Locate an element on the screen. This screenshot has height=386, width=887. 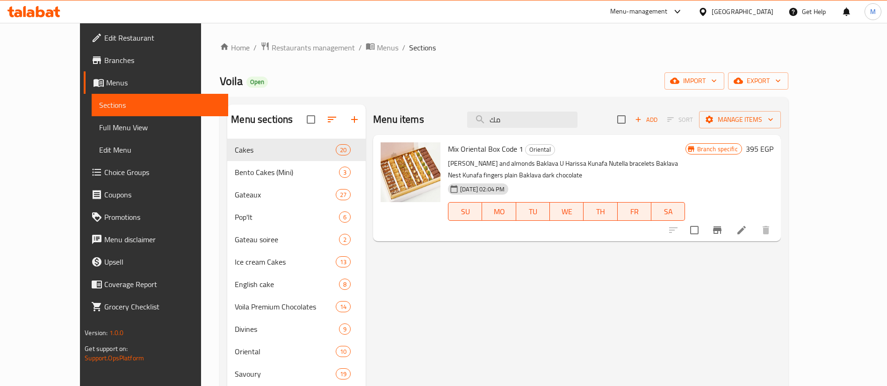
div: Savoury19 is located at coordinates (296, 374).